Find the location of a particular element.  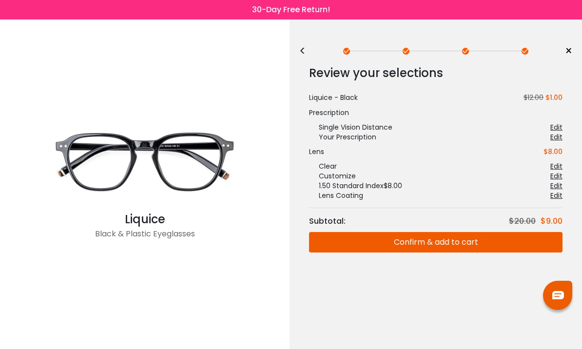

div: Single Vision Distance is located at coordinates (351, 127).